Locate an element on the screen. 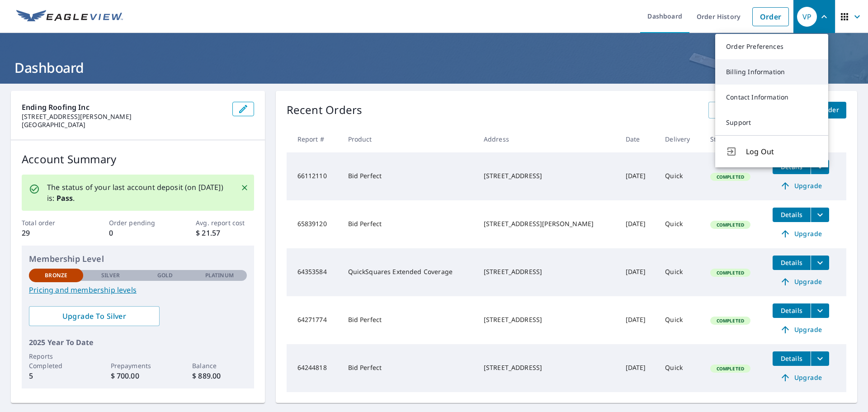 The width and height of the screenshot is (868, 412). p: Recent Orders is located at coordinates (325, 110).